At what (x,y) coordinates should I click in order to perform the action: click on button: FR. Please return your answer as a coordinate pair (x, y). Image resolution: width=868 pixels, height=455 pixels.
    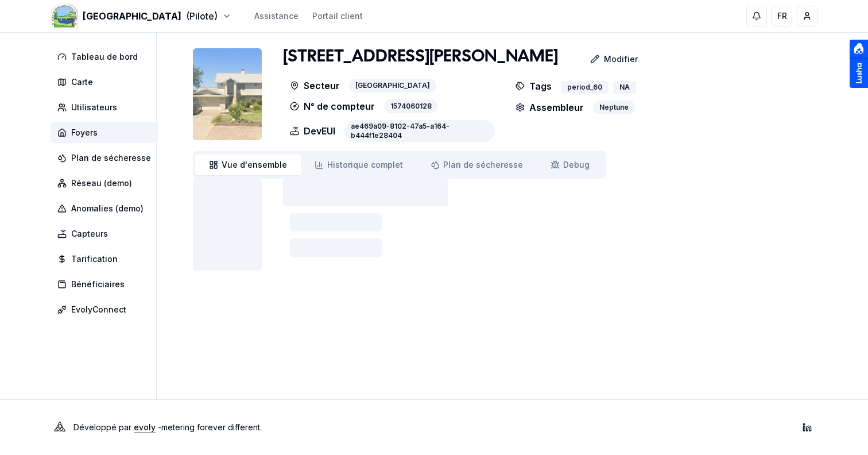
    Looking at the image, I should click on (782, 16).